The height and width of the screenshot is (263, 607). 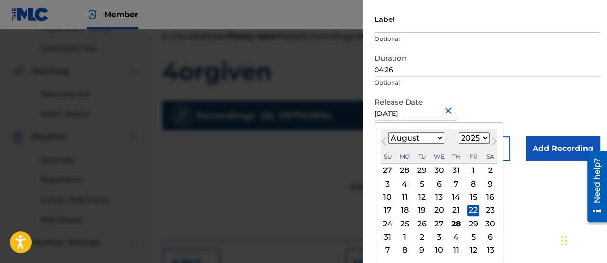 What do you see at coordinates (388, 157) in the screenshot?
I see `div: Sunday` at bounding box center [388, 157].